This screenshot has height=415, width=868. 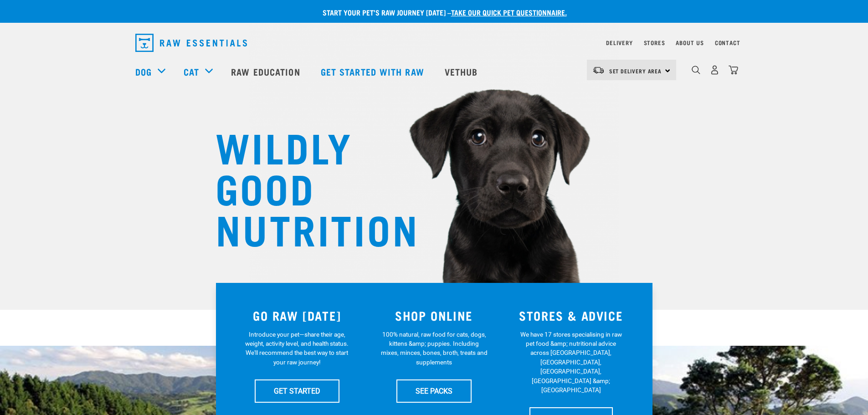 I want to click on img: home-icon@2x.png, so click(x=733, y=70).